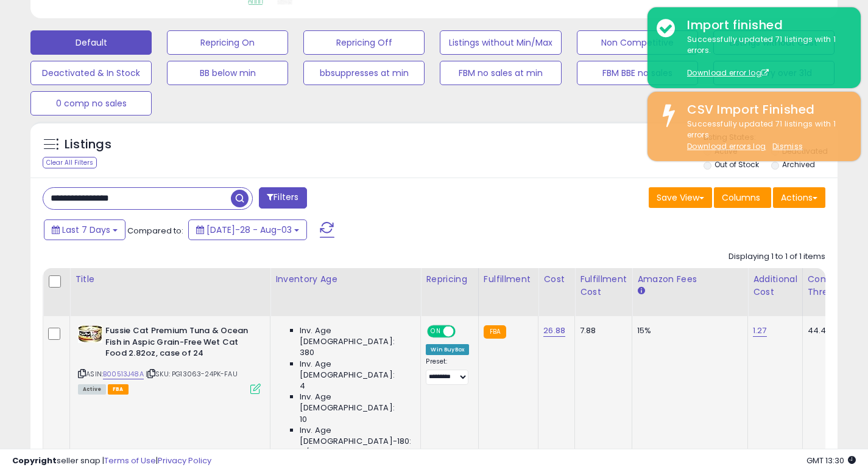 The height and width of the screenshot is (473, 868). I want to click on strong: Copyright, so click(34, 460).